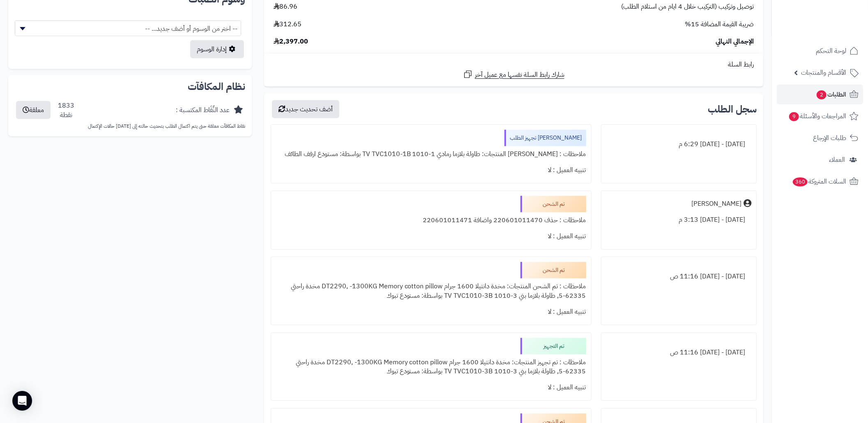 The width and height of the screenshot is (868, 423). What do you see at coordinates (819, 181) in the screenshot?
I see `span: السلات المتروكة` at bounding box center [819, 181].